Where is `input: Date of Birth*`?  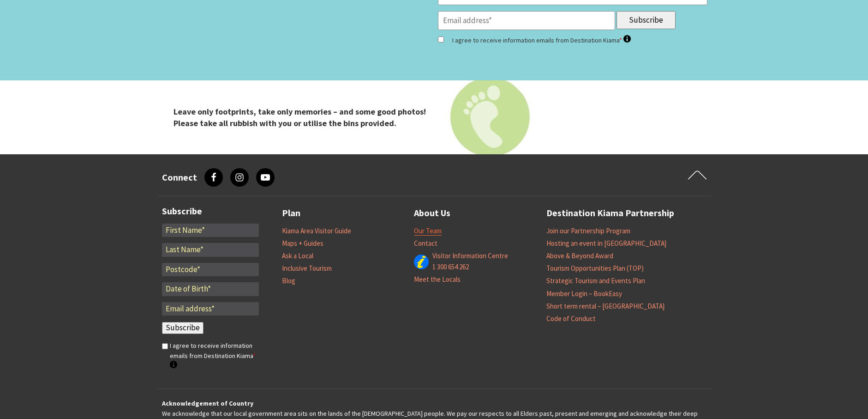
input: Date of Birth* is located at coordinates (210, 290).